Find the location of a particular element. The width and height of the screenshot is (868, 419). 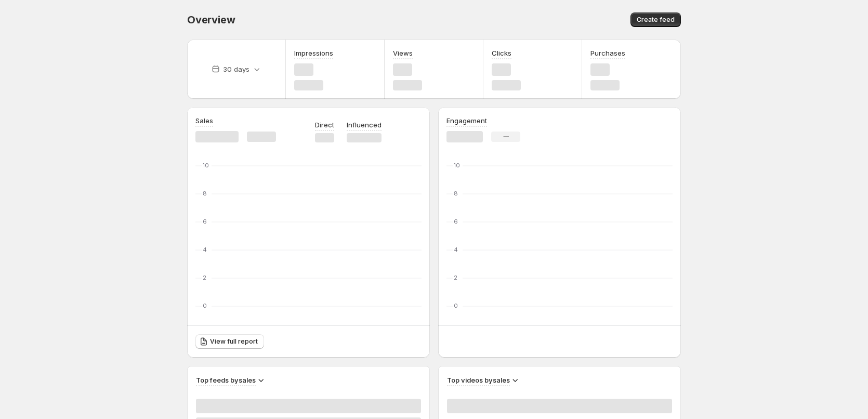

span: Overview is located at coordinates (211, 20).